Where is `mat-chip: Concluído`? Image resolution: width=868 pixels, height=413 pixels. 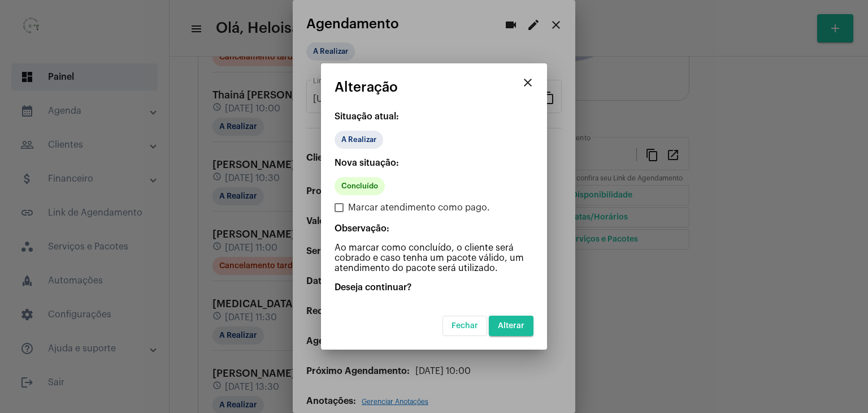 mat-chip: Concluído is located at coordinates (360, 187).